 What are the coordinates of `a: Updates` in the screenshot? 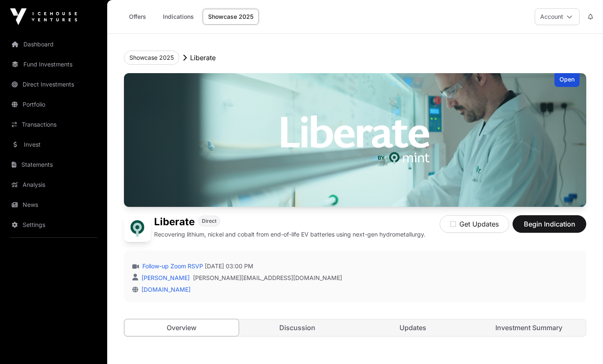 It's located at (413, 328).